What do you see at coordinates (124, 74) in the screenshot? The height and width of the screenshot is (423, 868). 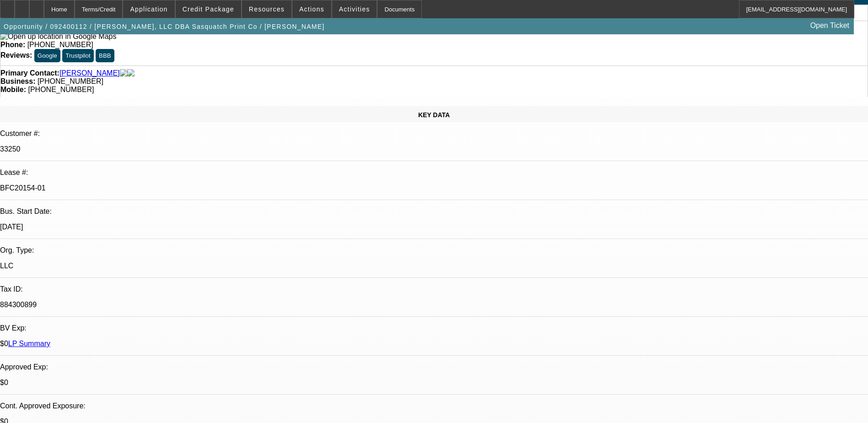 I see `img: facebook-icon.png` at bounding box center [124, 74].